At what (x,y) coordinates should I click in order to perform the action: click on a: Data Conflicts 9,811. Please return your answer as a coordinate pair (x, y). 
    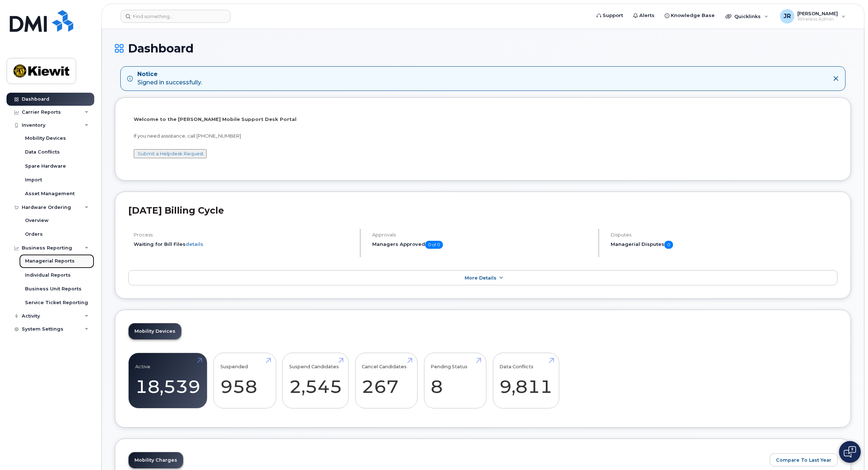
    Looking at the image, I should click on (526, 381).